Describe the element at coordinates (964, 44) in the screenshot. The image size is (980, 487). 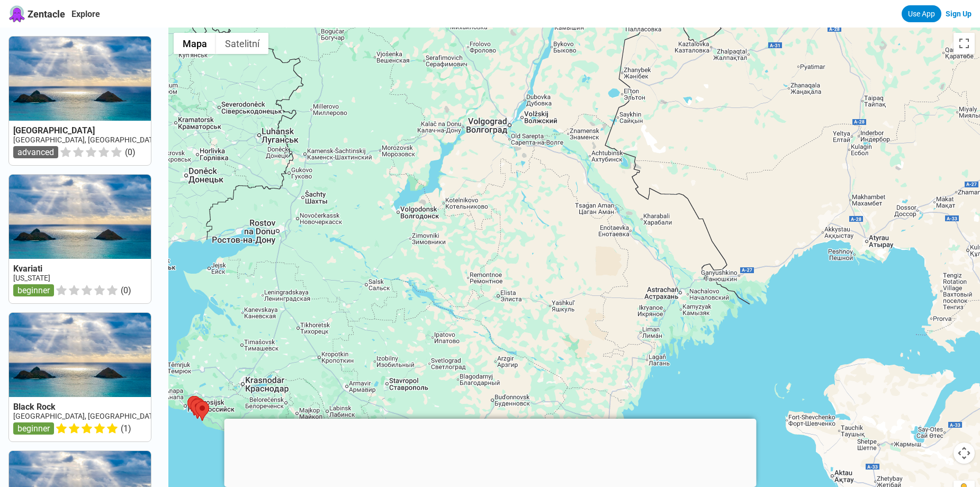
I see `button: Přepnout zobrazení na celou obrazovku` at that location.